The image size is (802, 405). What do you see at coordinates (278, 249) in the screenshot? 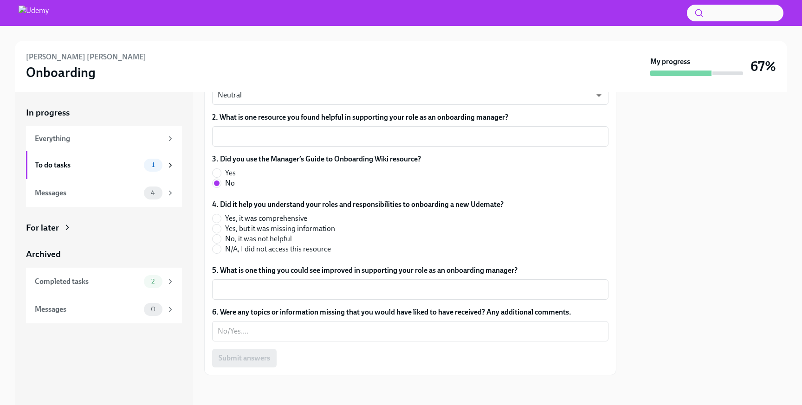
I see `span: N/A, I did not access this resource` at bounding box center [278, 249].